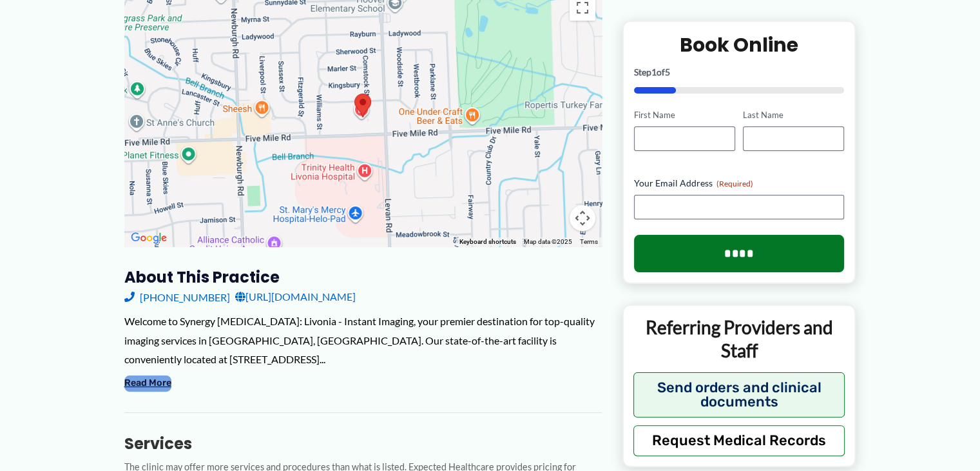 The height and width of the screenshot is (471, 980). Describe the element at coordinates (739, 339) in the screenshot. I see `p: Referring Providers and Staff` at that location.